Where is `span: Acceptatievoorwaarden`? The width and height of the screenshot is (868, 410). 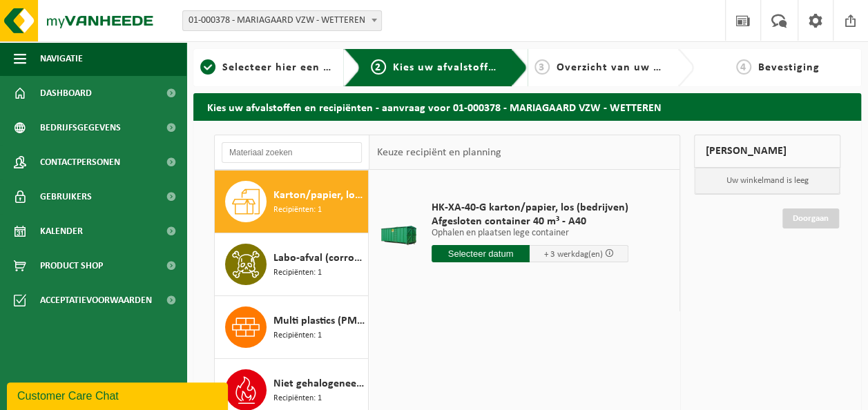
span: Acceptatievoorwaarden is located at coordinates (96, 301).